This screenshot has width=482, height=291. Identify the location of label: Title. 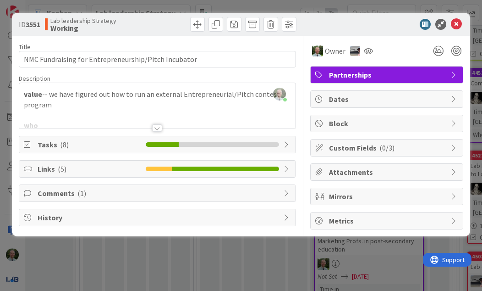
(25, 47).